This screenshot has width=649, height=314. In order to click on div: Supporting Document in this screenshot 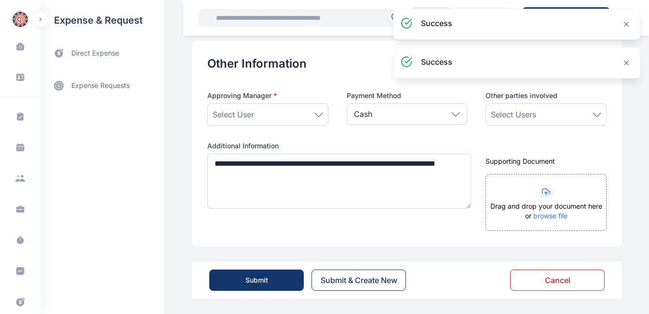, I will do `click(546, 161)`.